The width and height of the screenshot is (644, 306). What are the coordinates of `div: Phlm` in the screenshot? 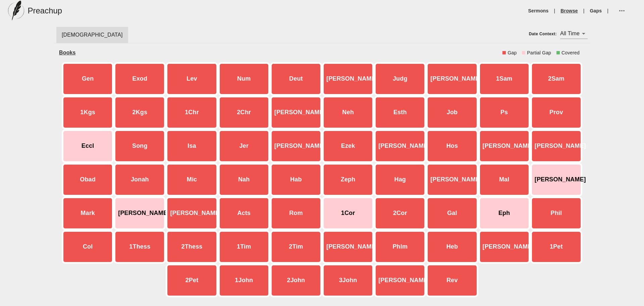 It's located at (400, 247).